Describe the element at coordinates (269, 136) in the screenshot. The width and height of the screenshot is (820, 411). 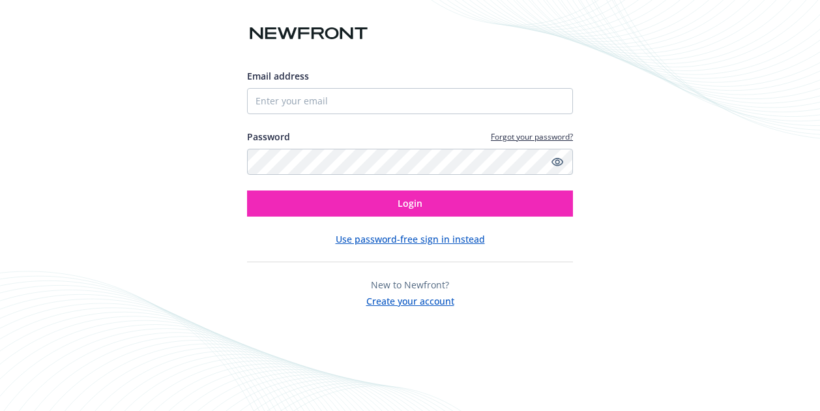
I see `label: Password` at that location.